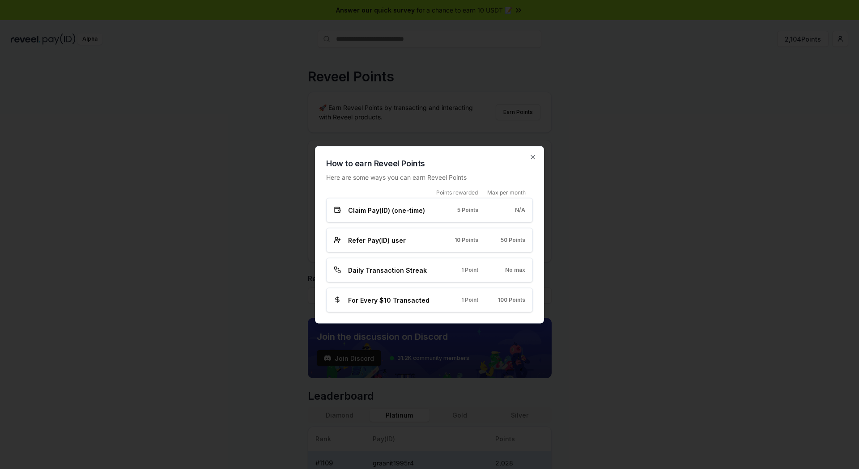 The image size is (859, 469). Describe the element at coordinates (457, 192) in the screenshot. I see `span: Points rewarded` at that location.